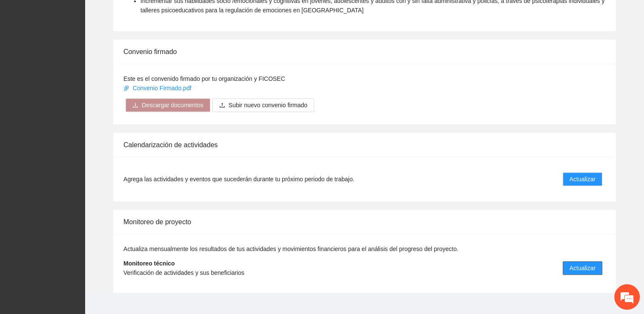 The height and width of the screenshot is (314, 644). Describe the element at coordinates (365, 145) in the screenshot. I see `div: Calendarización de actividades` at that location.